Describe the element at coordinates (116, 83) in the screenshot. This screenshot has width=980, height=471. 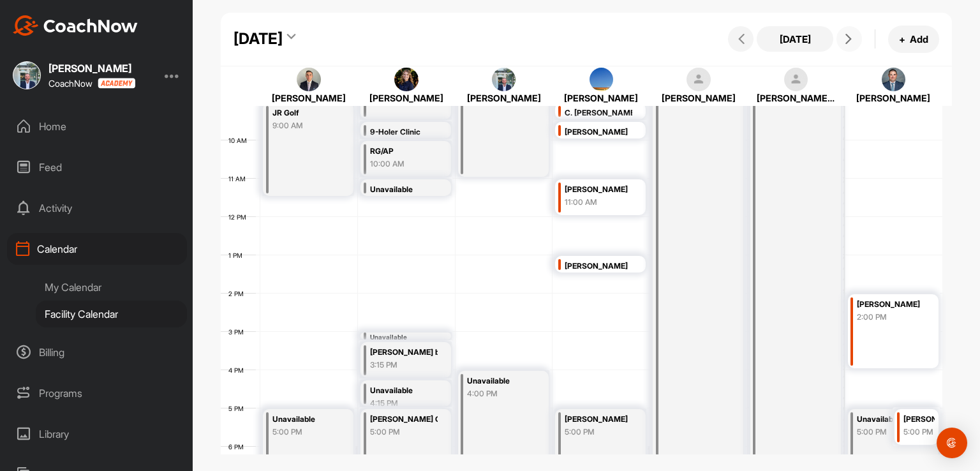
I see `img: CoachNow acadmey` at that location.